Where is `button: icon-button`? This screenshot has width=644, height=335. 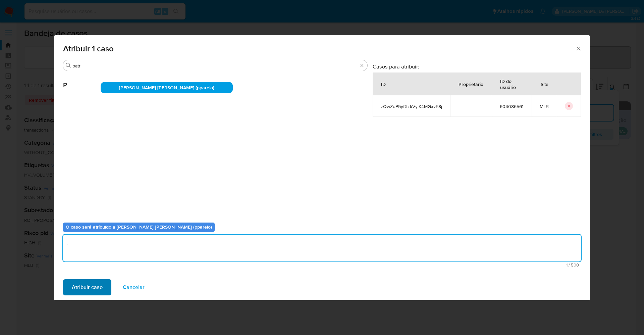
button: icon-button is located at coordinates (569, 106).